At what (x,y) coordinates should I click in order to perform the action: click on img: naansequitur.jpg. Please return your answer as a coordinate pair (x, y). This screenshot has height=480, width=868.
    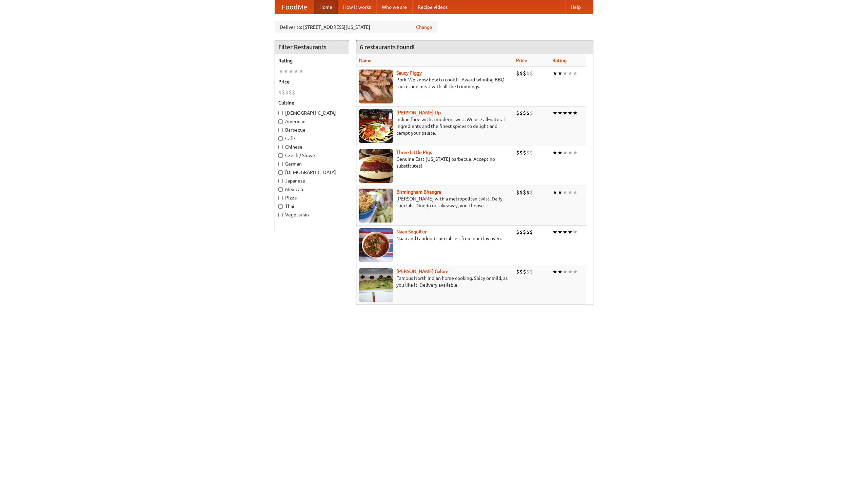
    Looking at the image, I should click on (376, 245).